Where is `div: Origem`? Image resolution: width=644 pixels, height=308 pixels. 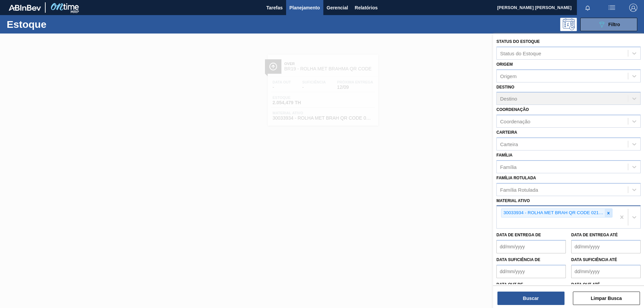 div: Origem is located at coordinates (508, 76).